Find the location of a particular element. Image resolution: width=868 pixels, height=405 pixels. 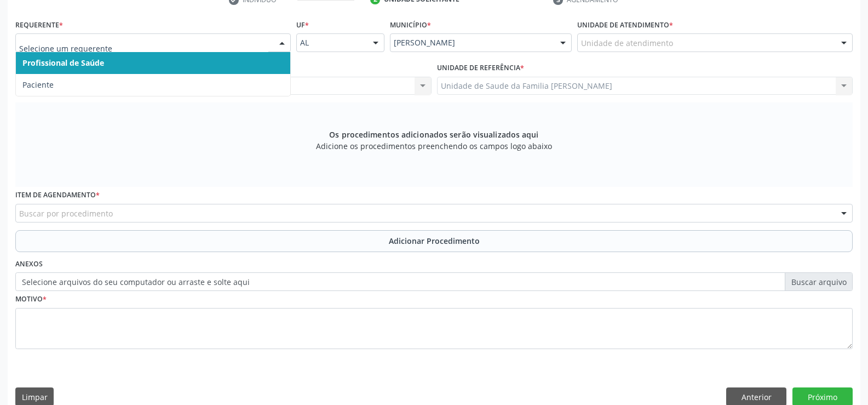

label: Unidade de referência is located at coordinates (480, 68).